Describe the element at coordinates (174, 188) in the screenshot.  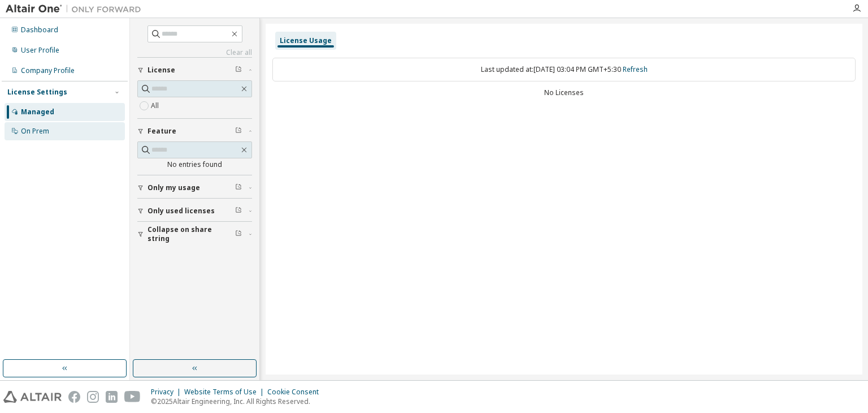
I see `span: Only my usage` at that location.